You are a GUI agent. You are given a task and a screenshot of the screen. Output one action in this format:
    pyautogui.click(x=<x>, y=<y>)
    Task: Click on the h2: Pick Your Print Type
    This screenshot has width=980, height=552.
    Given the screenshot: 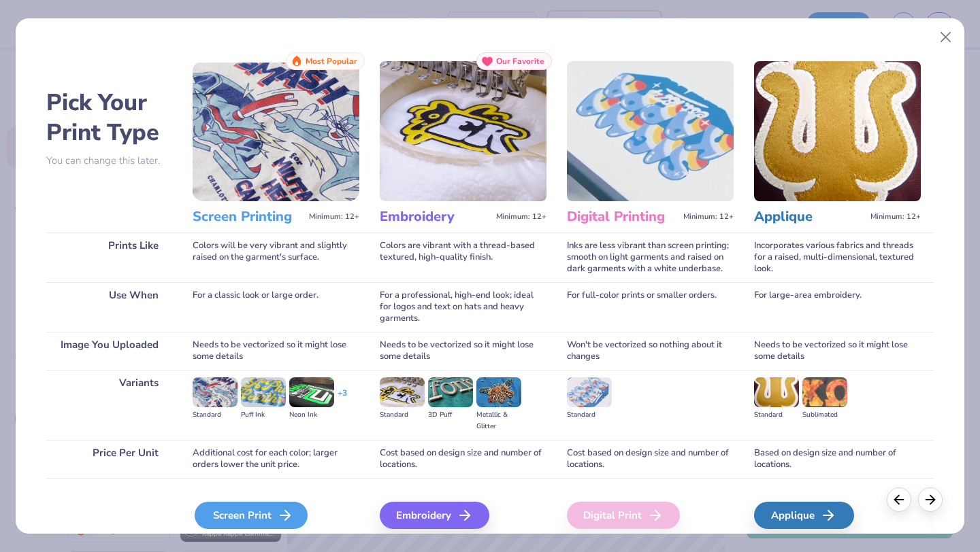 What is the action you would take?
    pyautogui.click(x=109, y=117)
    